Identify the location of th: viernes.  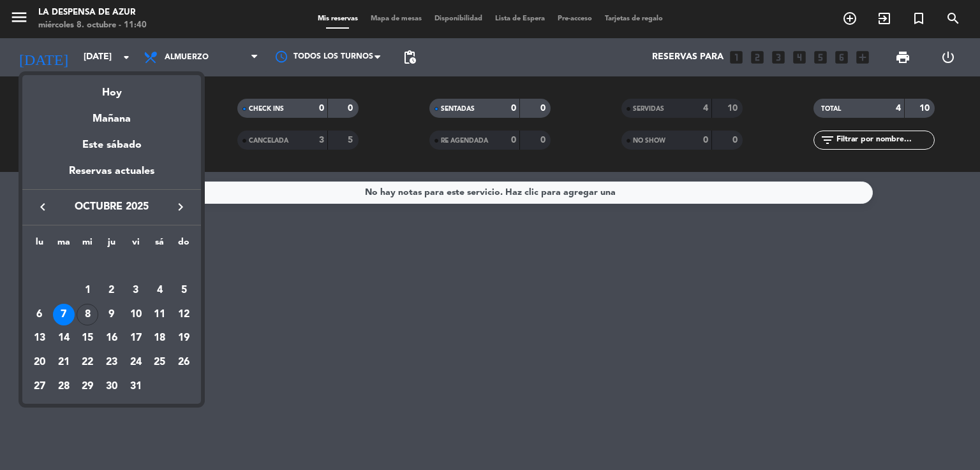
(136, 245).